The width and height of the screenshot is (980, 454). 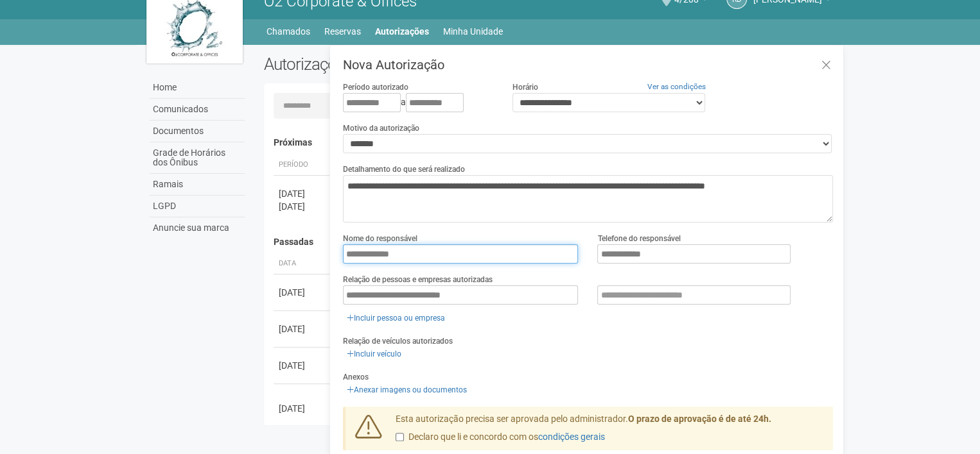 What do you see at coordinates (676, 87) in the screenshot?
I see `a: Ver as condições` at bounding box center [676, 87].